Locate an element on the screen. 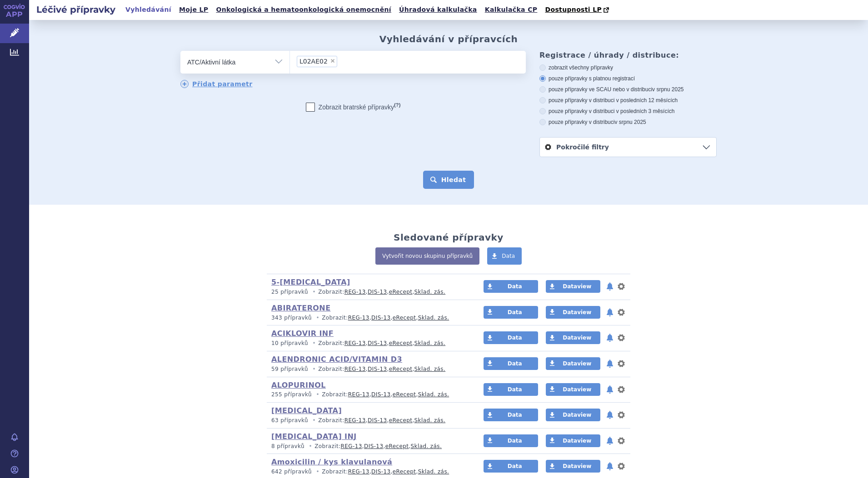 This screenshot has height=478, width=868. h3: Registrace / úhrady / distribuce: is located at coordinates (628, 55).